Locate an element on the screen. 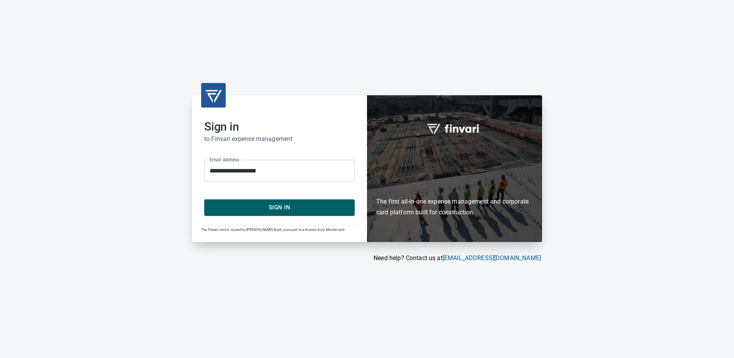  span: Sign In is located at coordinates (279, 207).